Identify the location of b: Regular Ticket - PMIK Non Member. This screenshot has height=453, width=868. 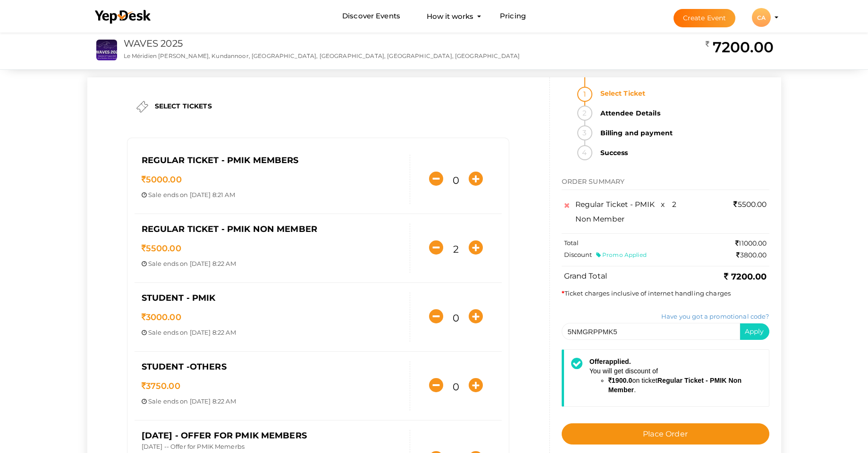
(674, 385).